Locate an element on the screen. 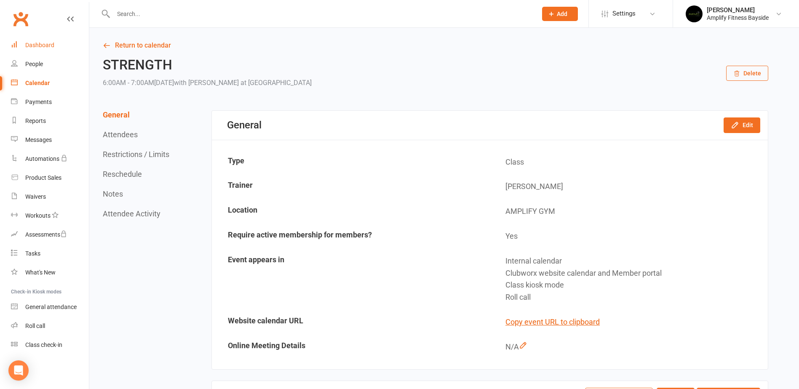 The width and height of the screenshot is (799, 389). button: Notes is located at coordinates (113, 194).